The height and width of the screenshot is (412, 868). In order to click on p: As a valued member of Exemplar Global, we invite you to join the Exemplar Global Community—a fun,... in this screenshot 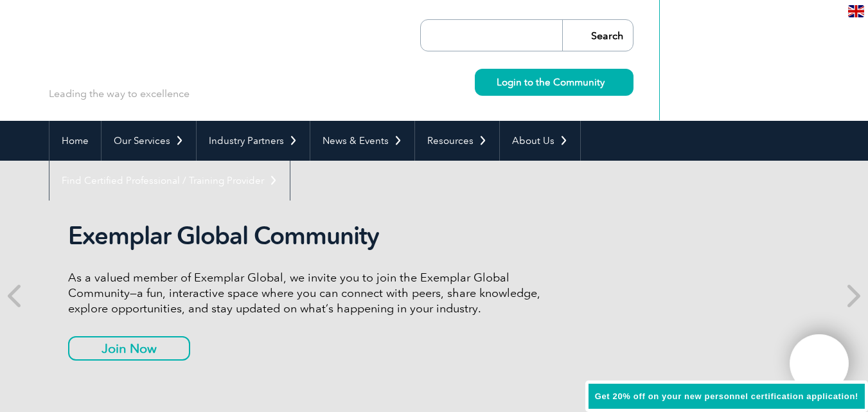, I will do `click(309, 293)`.